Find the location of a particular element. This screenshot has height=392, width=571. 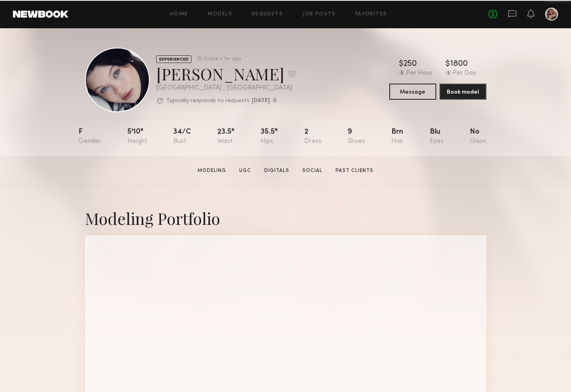

a: Favorites is located at coordinates (371, 14).